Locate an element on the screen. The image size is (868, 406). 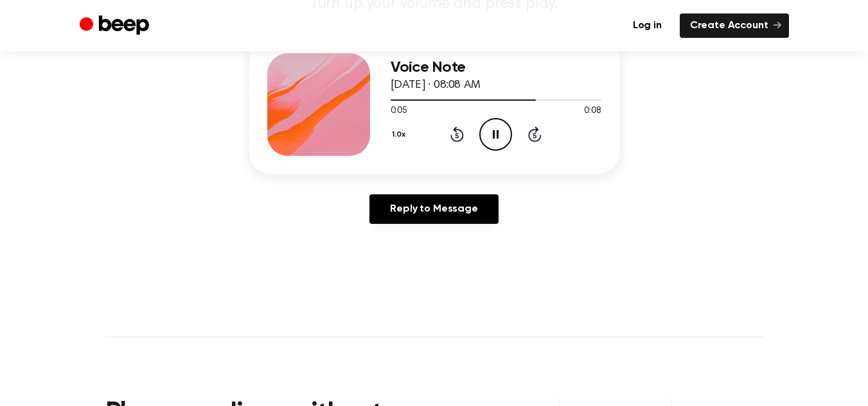
a: Log in is located at coordinates (647, 25).